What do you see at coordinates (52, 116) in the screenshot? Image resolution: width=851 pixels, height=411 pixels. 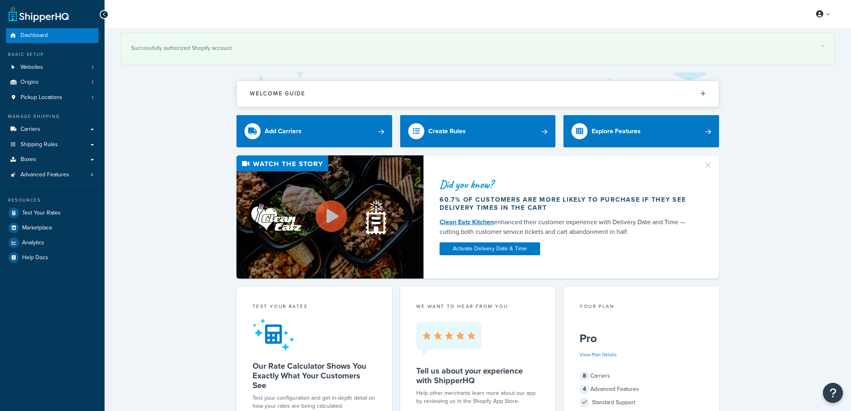 I see `div: Manage Shipping` at bounding box center [52, 116].